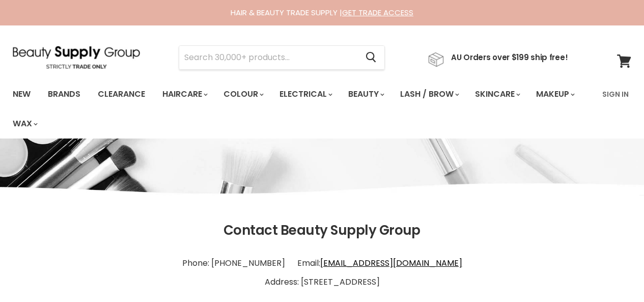 This screenshot has width=644, height=302. What do you see at coordinates (378, 12) in the screenshot?
I see `a: GET TRADE ACCESS` at bounding box center [378, 12].